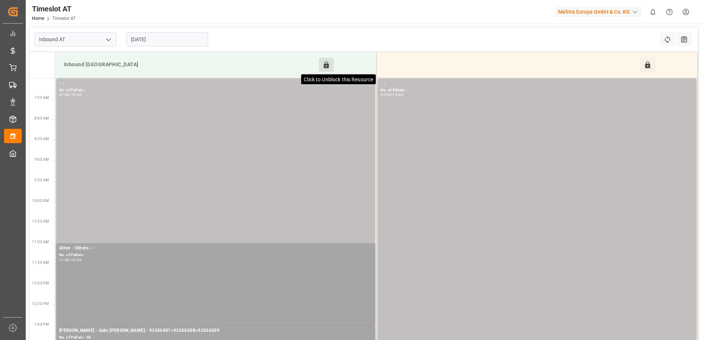 The width and height of the screenshot is (703, 340). Describe the element at coordinates (40, 221) in the screenshot. I see `span: 10:30 AM` at that location.